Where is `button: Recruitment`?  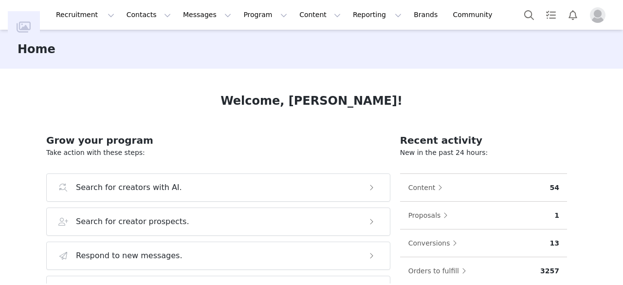 button: Recruitment is located at coordinates (85, 15).